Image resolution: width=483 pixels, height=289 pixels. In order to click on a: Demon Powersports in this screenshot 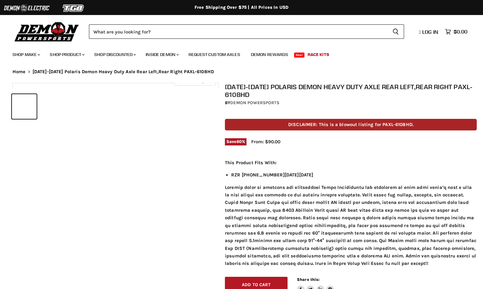, I will do `click(254, 103)`.